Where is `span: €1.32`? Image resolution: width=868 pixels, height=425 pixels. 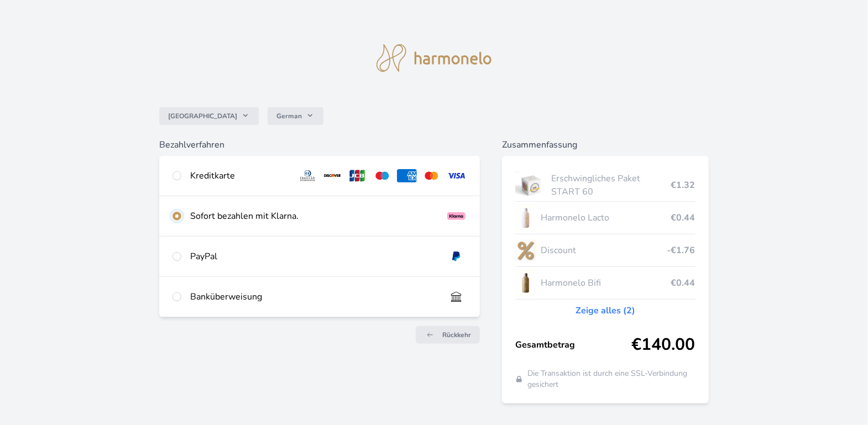 span: €1.32 is located at coordinates (683, 185).